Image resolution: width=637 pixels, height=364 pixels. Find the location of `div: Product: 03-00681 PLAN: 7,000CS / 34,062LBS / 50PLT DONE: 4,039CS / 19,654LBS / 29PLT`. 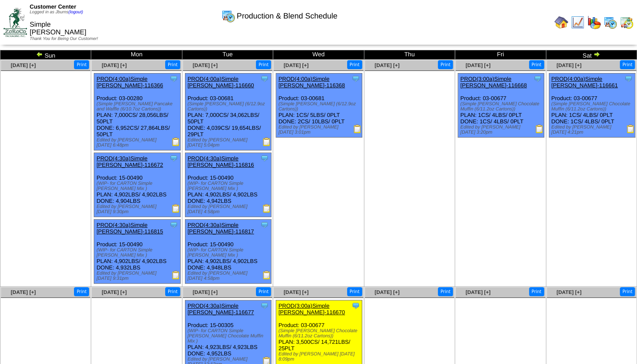

div: Product: 03-00681 PLAN: 7,000CS / 34,062LBS / 50PLT DONE: 4,039CS / 19,654LBS / 29PLT is located at coordinates (228, 112).